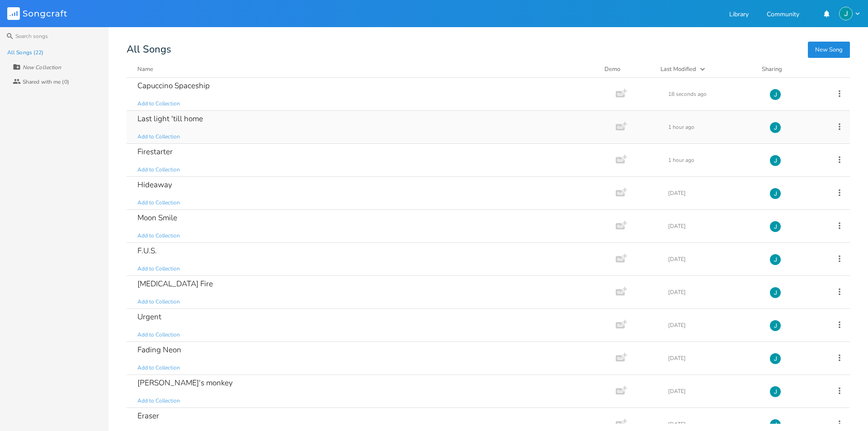  What do you see at coordinates (739, 15) in the screenshot?
I see `a: Library` at bounding box center [739, 15].